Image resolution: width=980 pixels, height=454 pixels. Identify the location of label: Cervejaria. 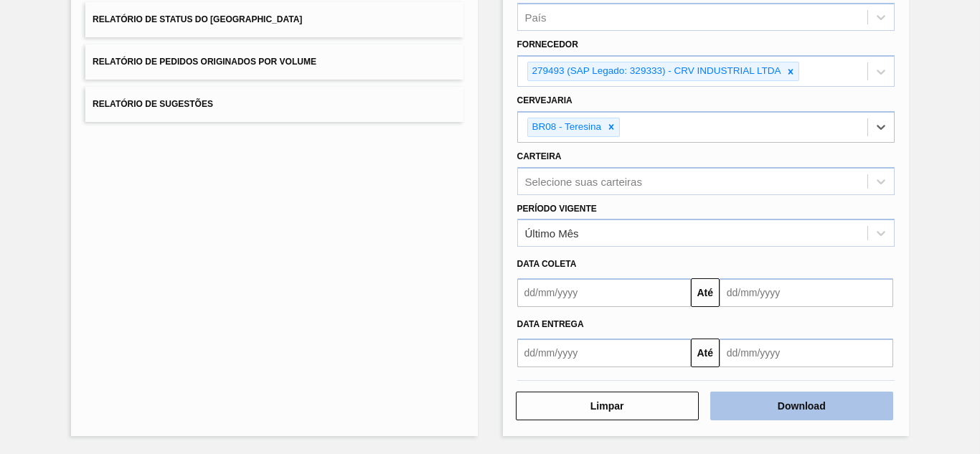
(544, 101).